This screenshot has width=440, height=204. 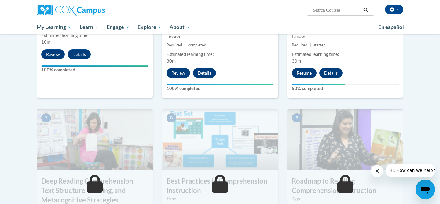 I want to click on h3: Roadmap to Reading Comprehension Instruction, so click(x=345, y=186).